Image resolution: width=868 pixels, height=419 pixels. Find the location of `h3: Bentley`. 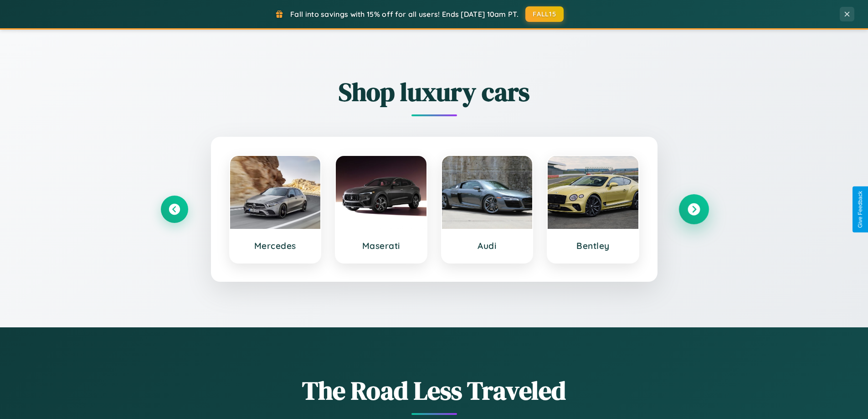

h3: Bentley is located at coordinates (592, 246).